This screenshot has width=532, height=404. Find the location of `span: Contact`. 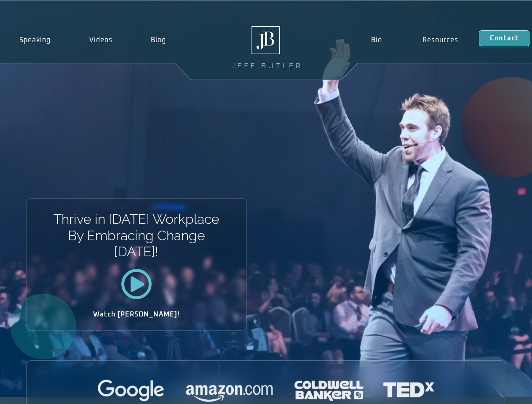

span: Contact is located at coordinates (504, 38).